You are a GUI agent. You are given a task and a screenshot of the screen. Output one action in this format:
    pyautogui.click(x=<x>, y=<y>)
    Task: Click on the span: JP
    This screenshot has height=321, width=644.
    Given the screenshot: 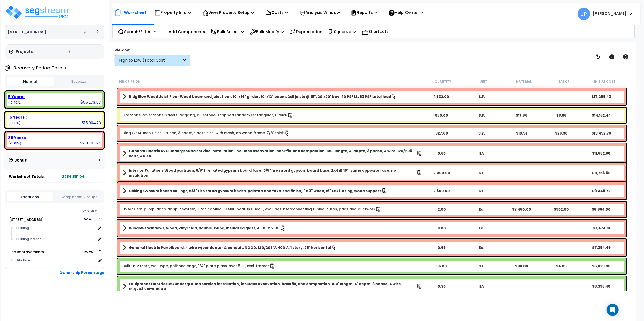 What is the action you would take?
    pyautogui.click(x=584, y=14)
    